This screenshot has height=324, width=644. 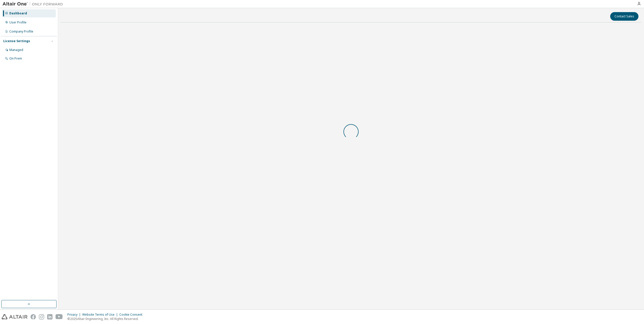 What do you see at coordinates (17, 41) in the screenshot?
I see `div: License Settings` at bounding box center [17, 41].